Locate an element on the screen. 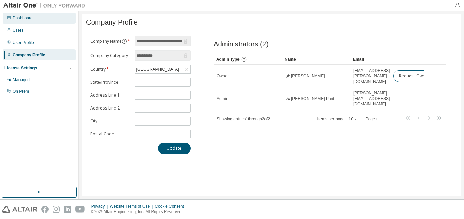  img: instagram.svg is located at coordinates (56, 209).